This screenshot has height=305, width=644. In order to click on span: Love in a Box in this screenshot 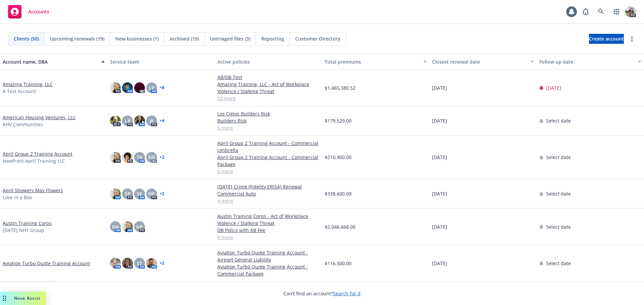, I will do `click(17, 197)`.